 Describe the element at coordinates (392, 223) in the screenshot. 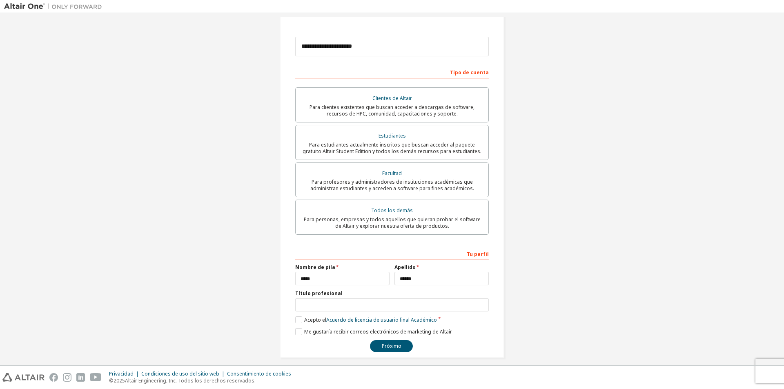

I see `font: Para personas, empresas y todos aquellos que quieran probar el software de Altair y explorar nues...` at that location.